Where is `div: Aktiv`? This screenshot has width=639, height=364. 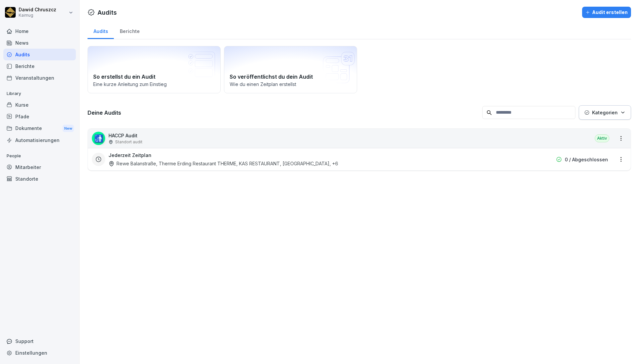 div: Aktiv is located at coordinates (602, 138).